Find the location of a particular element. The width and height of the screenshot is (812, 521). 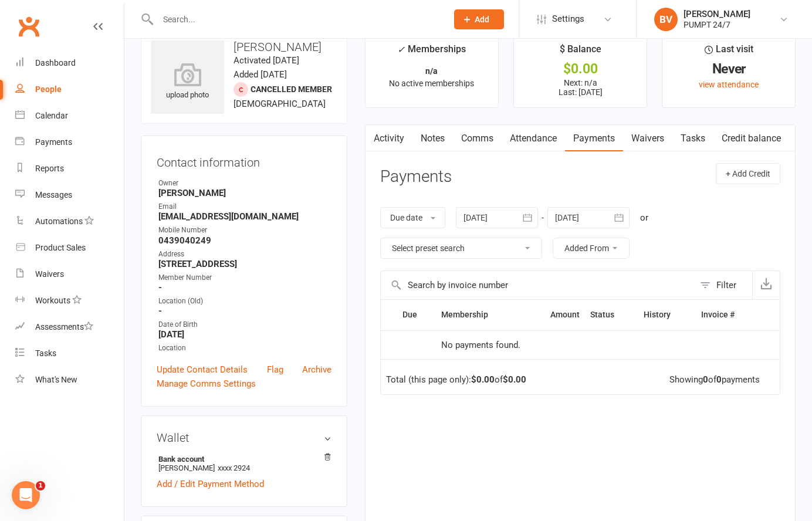

th: History is located at coordinates (667, 314).